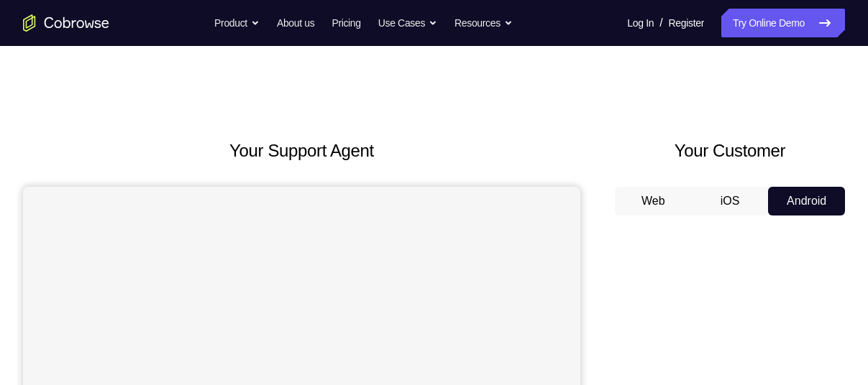 The image size is (868, 385). Describe the element at coordinates (296, 23) in the screenshot. I see `a: About us` at that location.